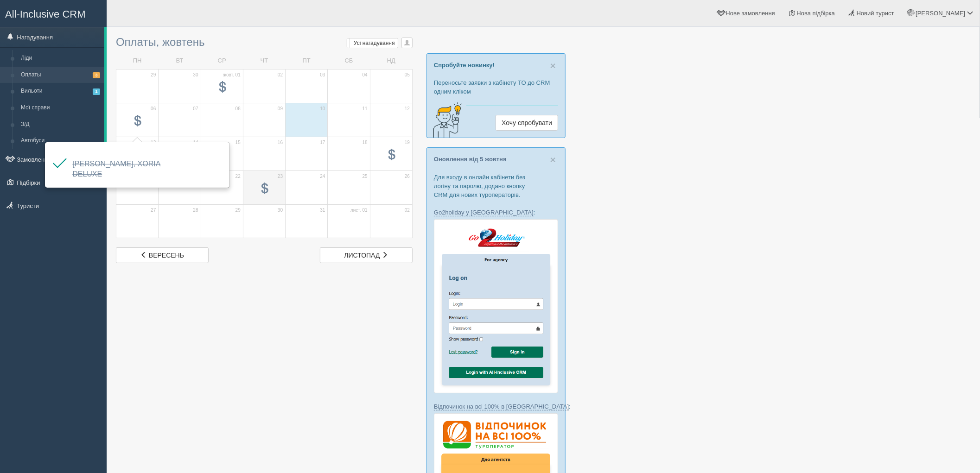 Image resolution: width=980 pixels, height=473 pixels. What do you see at coordinates (97, 75) in the screenshot?
I see `span: 3` at bounding box center [97, 75].